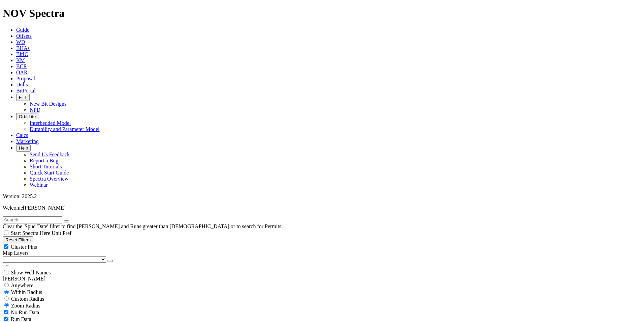  What do you see at coordinates (28, 117) in the screenshot?
I see `span: OrbitLite` at bounding box center [28, 117].